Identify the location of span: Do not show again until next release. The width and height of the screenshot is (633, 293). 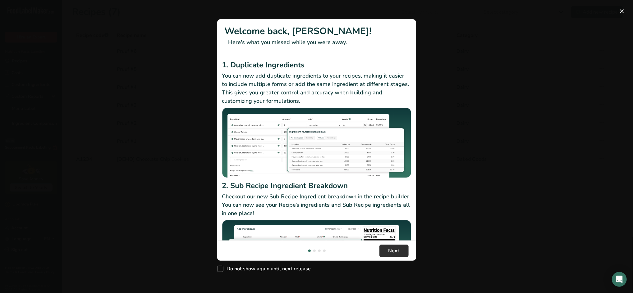
(267, 269).